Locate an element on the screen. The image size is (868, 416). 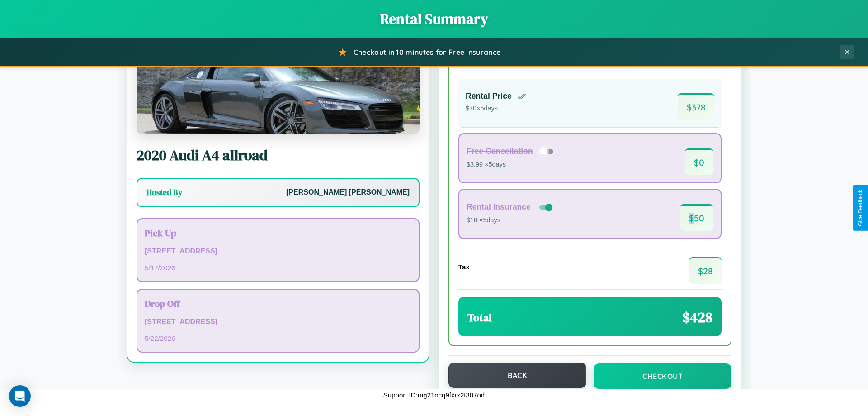
p: 5 / 22 / 2026 is located at coordinates (278, 338).